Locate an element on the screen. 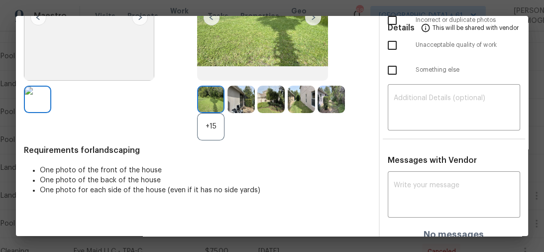 The image size is (544, 252). div: +15 is located at coordinates (211, 126).